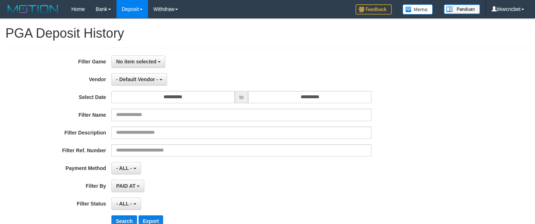 Image resolution: width=535 pixels, height=224 pixels. Describe the element at coordinates (128, 186) in the screenshot. I see `button: PAID AT` at that location.